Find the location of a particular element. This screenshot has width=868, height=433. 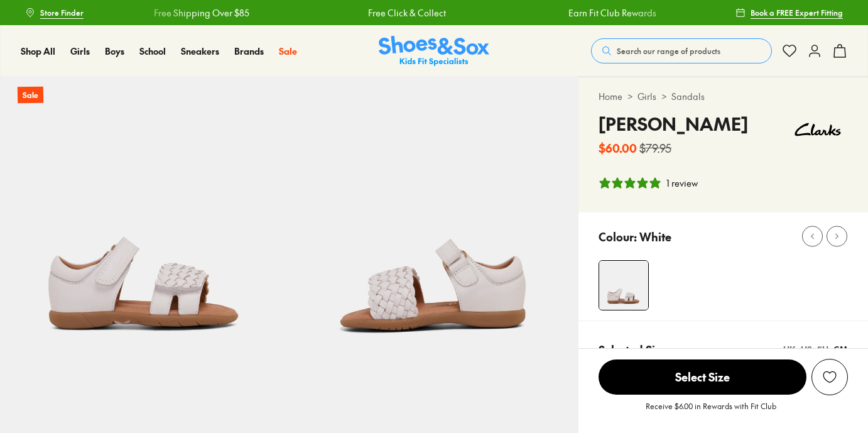

span: Brands is located at coordinates (249, 51).